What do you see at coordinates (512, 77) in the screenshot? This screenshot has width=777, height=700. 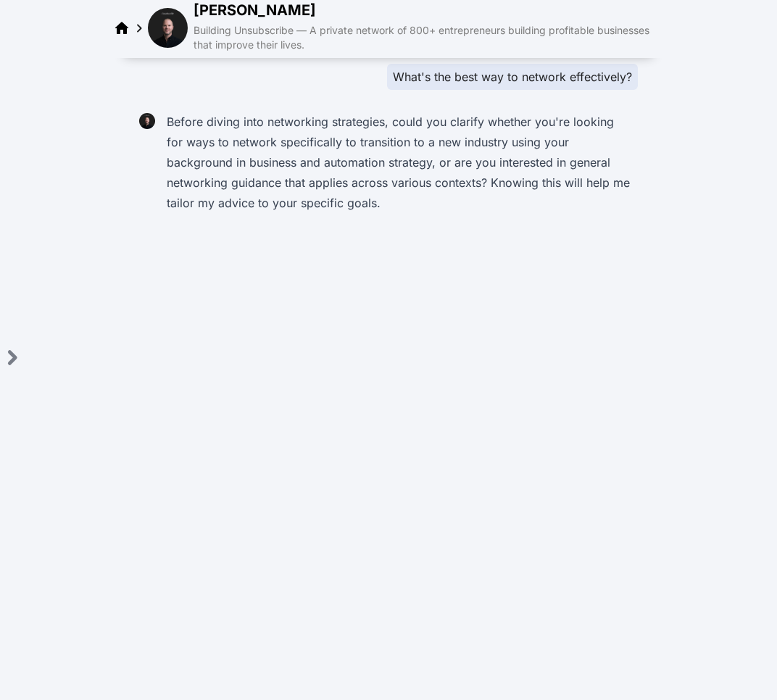 I see `div: What's the best way to network effectively?` at bounding box center [512, 77].